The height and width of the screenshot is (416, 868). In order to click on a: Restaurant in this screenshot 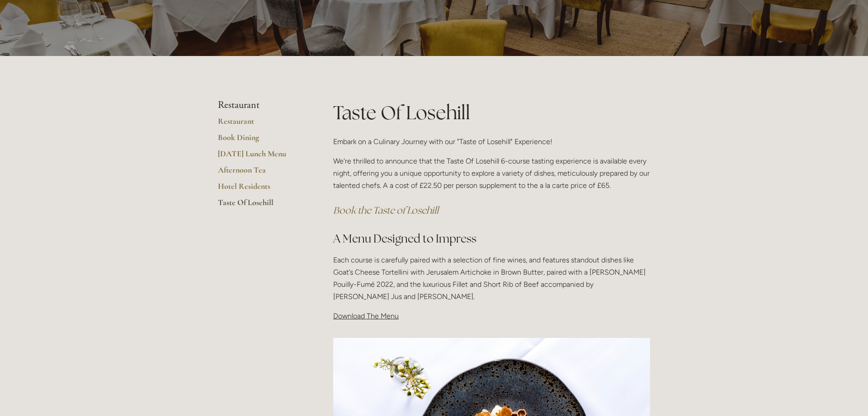, I will do `click(261, 125)`.